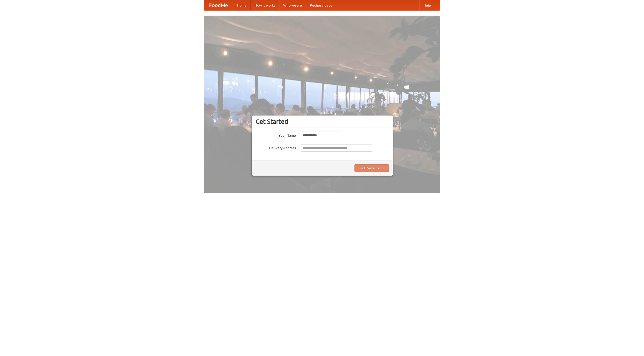  Describe the element at coordinates (293, 5) in the screenshot. I see `a: Who we are` at that location.